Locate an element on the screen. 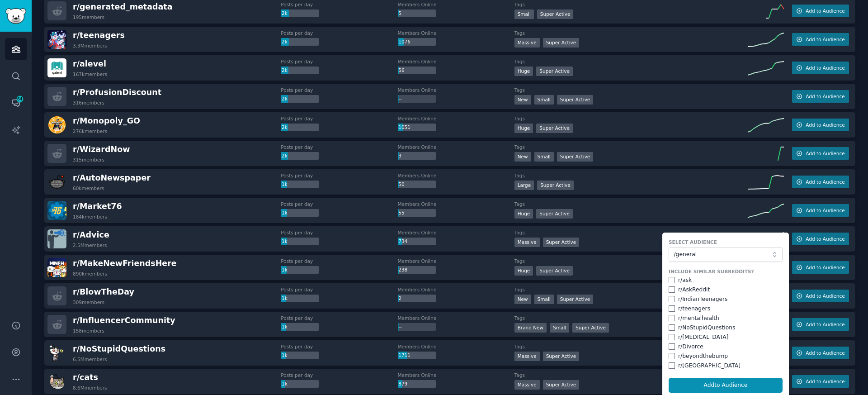  div: 1711 is located at coordinates (417, 355).